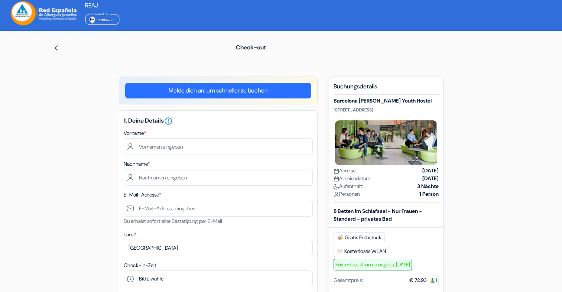 Image resolution: width=562 pixels, height=292 pixels. What do you see at coordinates (349, 186) in the screenshot?
I see `span: Aufenthalt:` at bounding box center [349, 186].